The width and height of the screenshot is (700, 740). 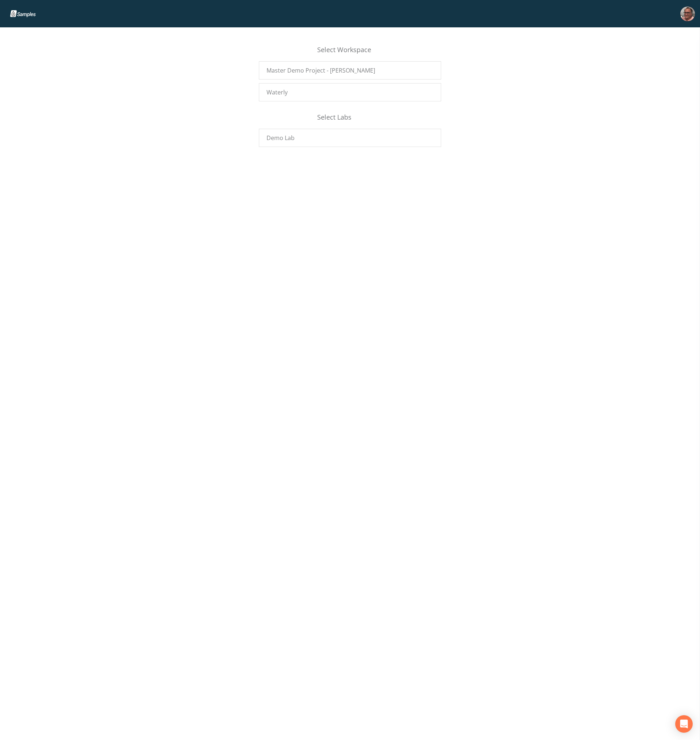 I want to click on img: e2d790fa78825a4bb76dcb6ab311d44c, so click(x=688, y=14).